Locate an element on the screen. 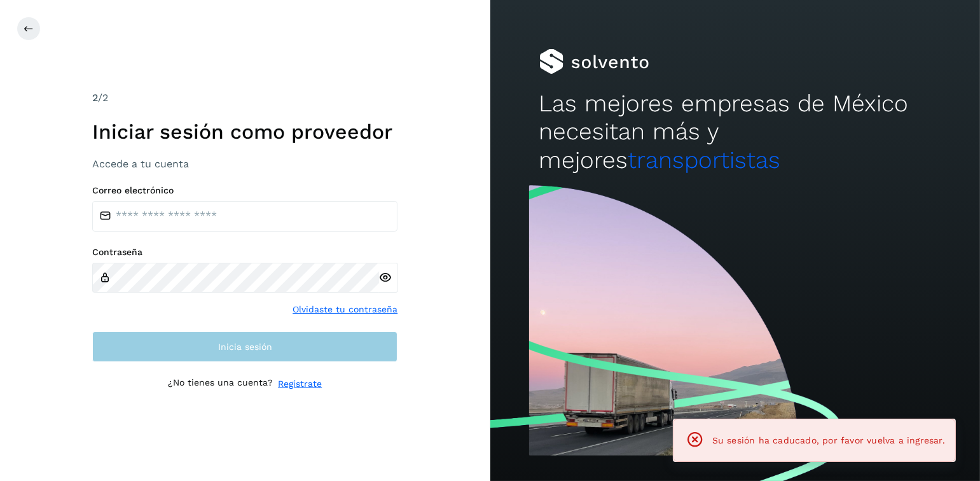 This screenshot has width=980, height=481. span: Inicia sesión is located at coordinates (245, 347).